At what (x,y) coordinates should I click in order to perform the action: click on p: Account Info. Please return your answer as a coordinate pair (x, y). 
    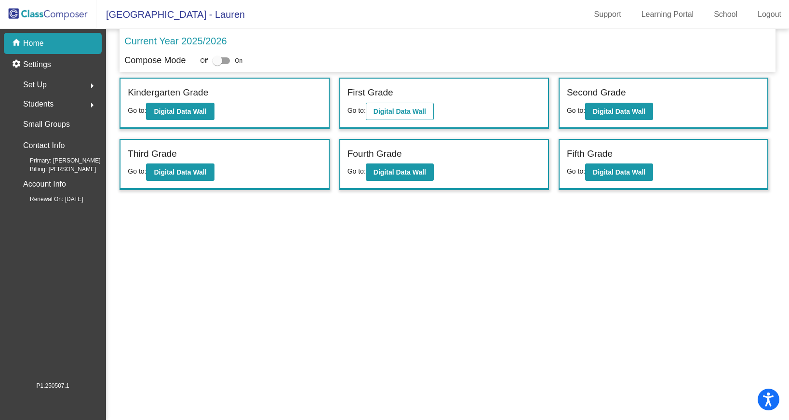
    Looking at the image, I should click on (44, 184).